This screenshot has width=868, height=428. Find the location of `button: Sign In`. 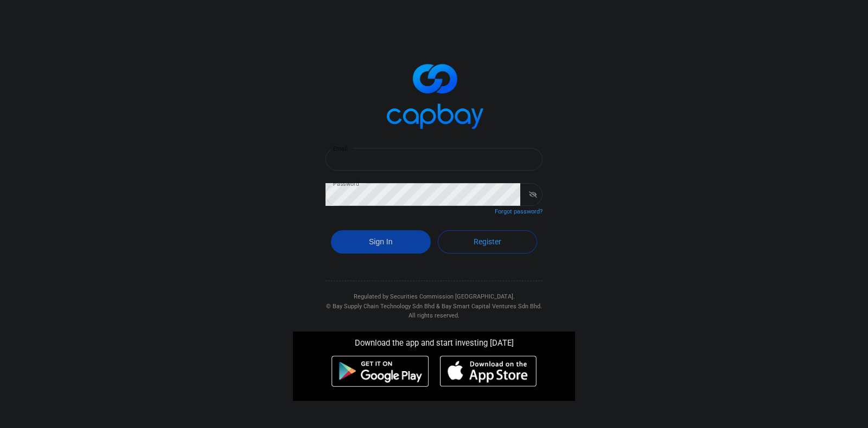

button: Sign In is located at coordinates (381, 242).